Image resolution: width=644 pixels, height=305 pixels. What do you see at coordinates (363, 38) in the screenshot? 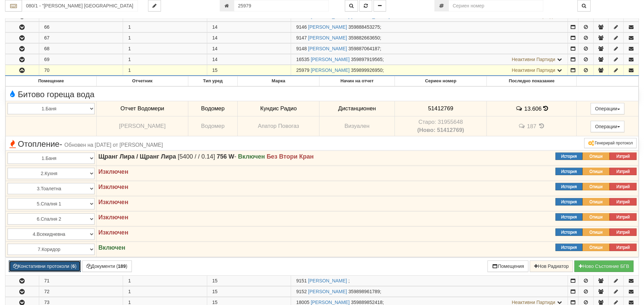
I see `span: 359882663650` at bounding box center [363, 38].